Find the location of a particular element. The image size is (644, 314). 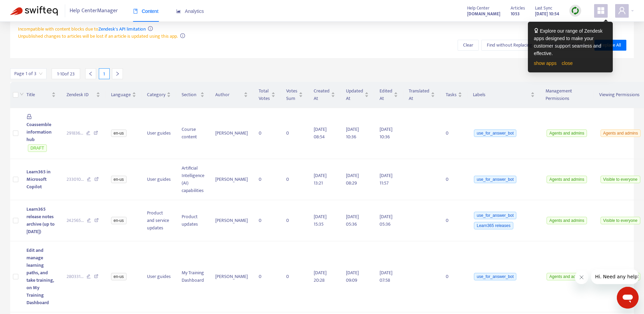

span: Category is located at coordinates (156, 95).